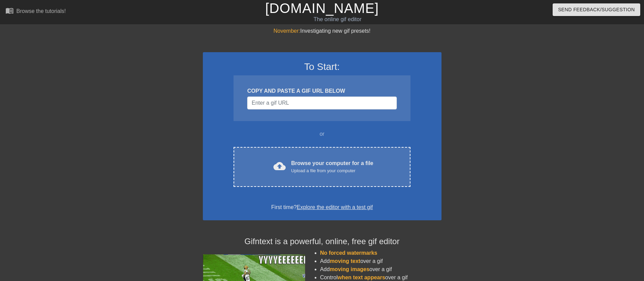  Describe the element at coordinates (322, 103) in the screenshot. I see `input: Username` at that location.